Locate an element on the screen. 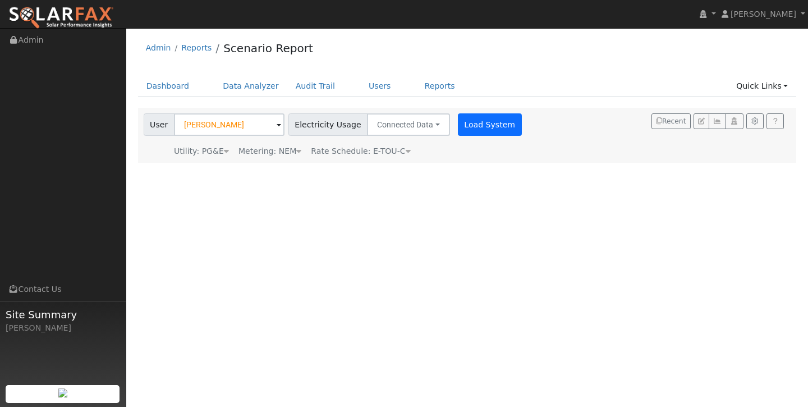 Image resolution: width=808 pixels, height=407 pixels. a: Users is located at coordinates (380, 86).